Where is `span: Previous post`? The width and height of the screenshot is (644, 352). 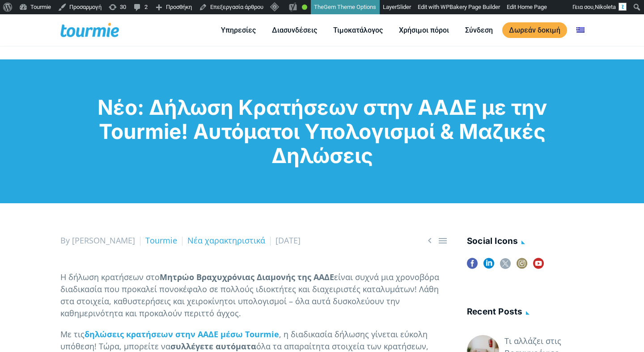 span: Previous post is located at coordinates (430, 240).